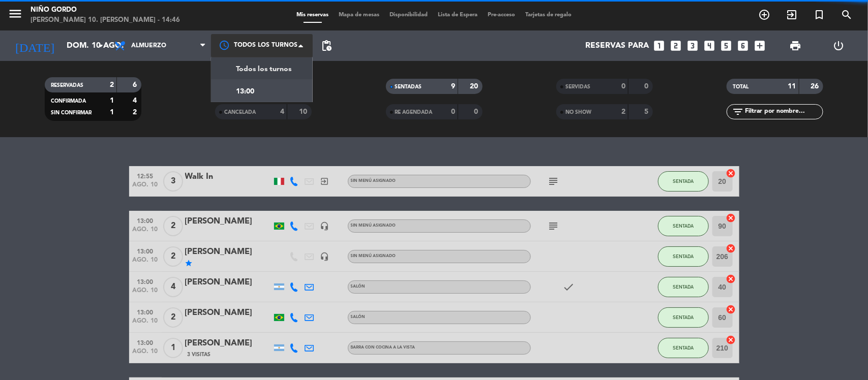  Describe the element at coordinates (105, 10) in the screenshot. I see `div: Niño Gordo` at that location.